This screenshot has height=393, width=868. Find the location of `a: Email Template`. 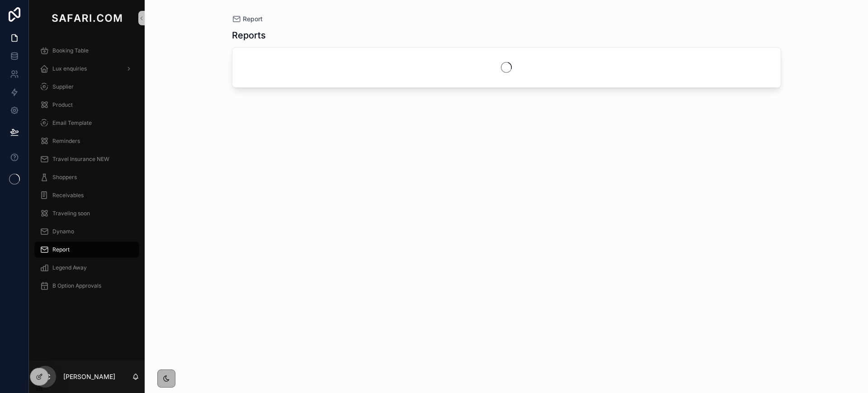

a: Email Template is located at coordinates (87, 123).